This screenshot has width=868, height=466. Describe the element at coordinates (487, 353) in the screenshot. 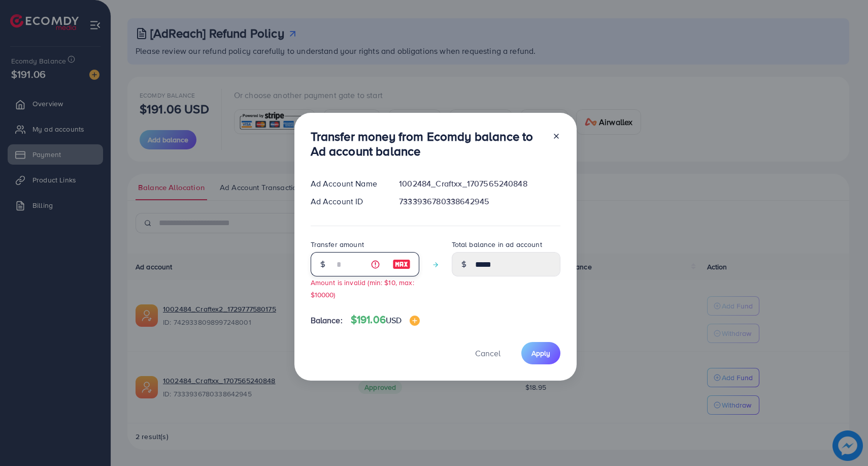

I see `button: Cancel` at that location.